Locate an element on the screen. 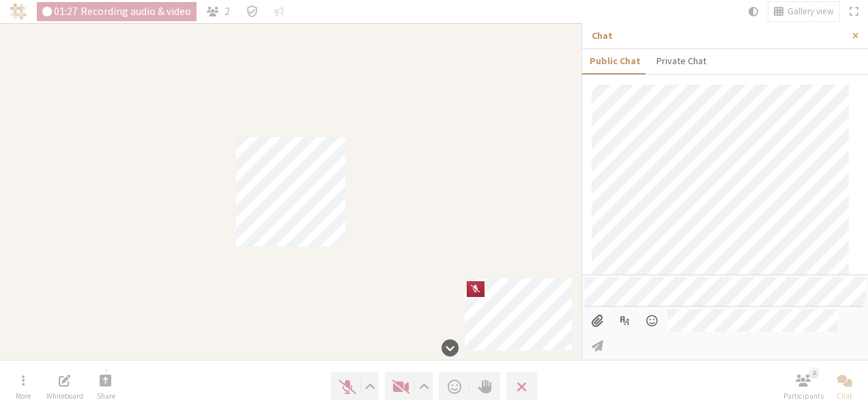 The image size is (868, 411). button: Leave meeting is located at coordinates (522, 386).